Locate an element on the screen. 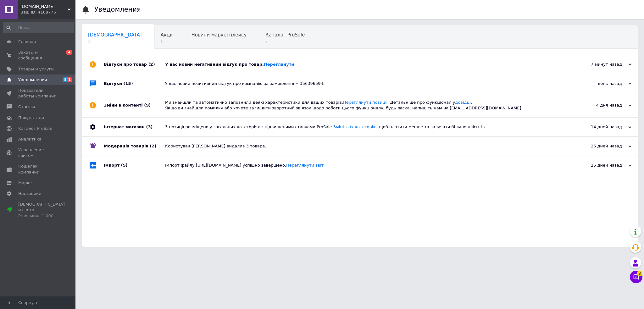 The height and width of the screenshot is (309, 644). div: У вас новий позитивний відгук про компанію за замовленням 356396594. is located at coordinates (366, 83).